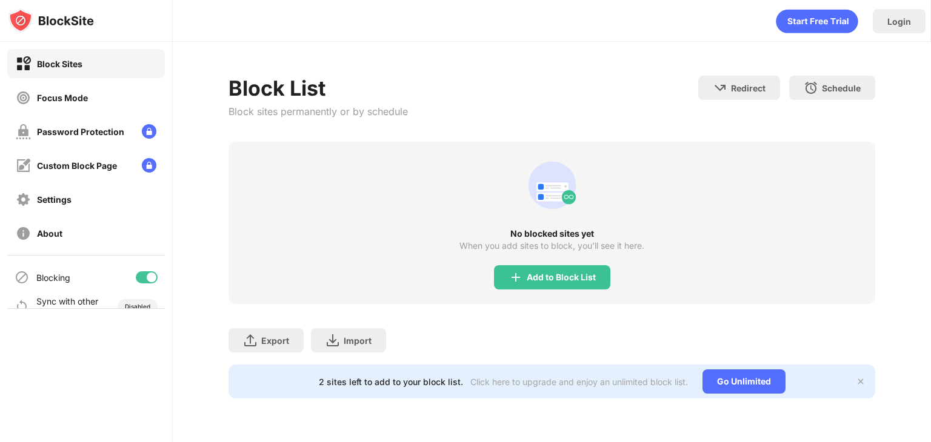 The image size is (931, 442). I want to click on div: Blocking, so click(53, 278).